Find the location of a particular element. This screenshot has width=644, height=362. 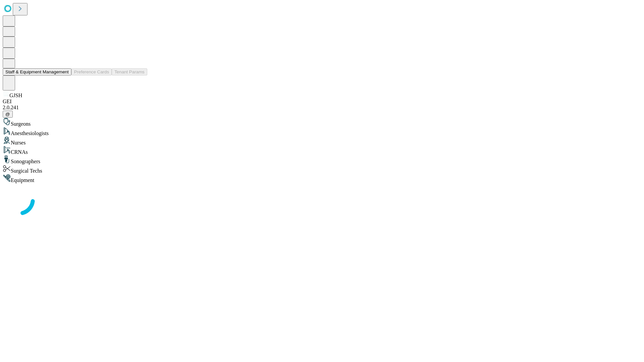

div: Nurses is located at coordinates (322, 141).